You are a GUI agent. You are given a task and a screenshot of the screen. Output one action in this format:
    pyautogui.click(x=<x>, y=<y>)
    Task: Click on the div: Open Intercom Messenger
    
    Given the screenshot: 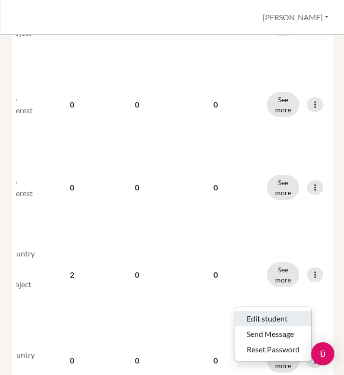 What is the action you would take?
    pyautogui.click(x=323, y=354)
    